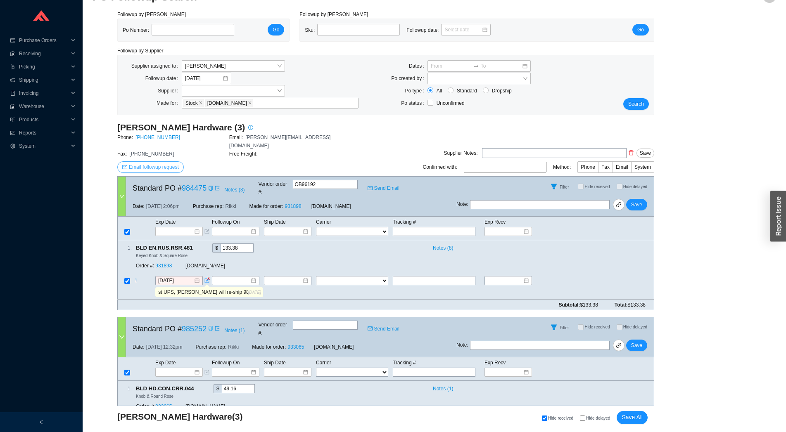 This screenshot has width=786, height=432. Describe the element at coordinates (169, 91) in the screenshot. I see `label: Supplier:` at that location.